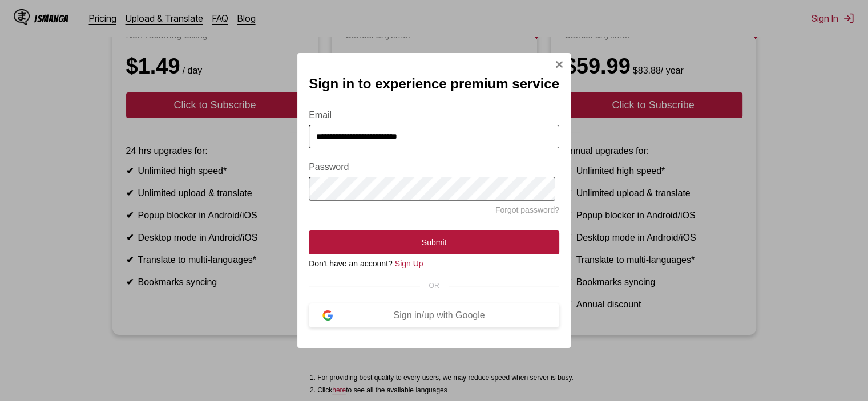 The height and width of the screenshot is (401, 868). What do you see at coordinates (409, 263) in the screenshot?
I see `a: Sign Up` at bounding box center [409, 263].